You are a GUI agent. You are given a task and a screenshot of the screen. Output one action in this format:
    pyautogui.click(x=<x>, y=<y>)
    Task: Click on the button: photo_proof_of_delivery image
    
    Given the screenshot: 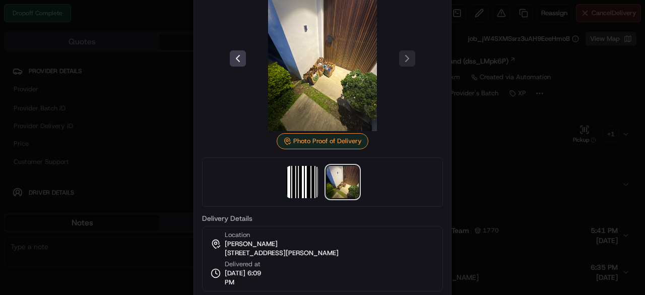 What is the action you would take?
    pyautogui.click(x=343, y=182)
    